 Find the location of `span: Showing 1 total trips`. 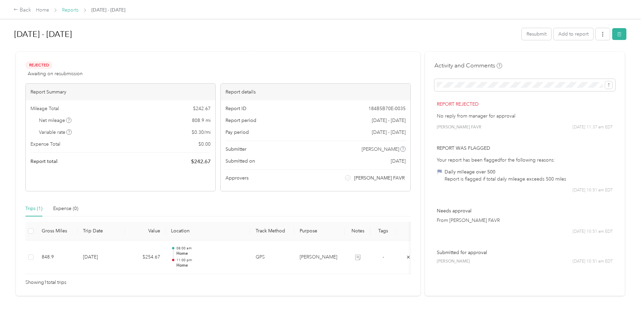

span: Showing 1 total trips is located at coordinates (46, 283).